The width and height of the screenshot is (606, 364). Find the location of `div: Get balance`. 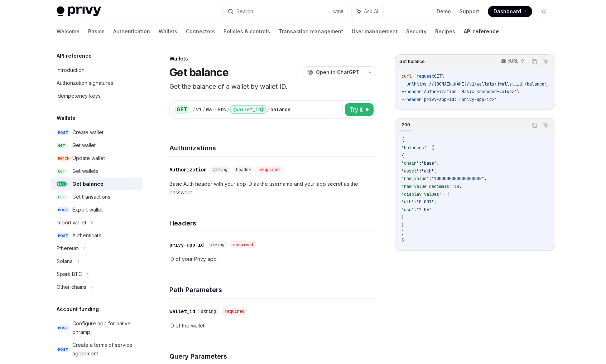

div: Get balance is located at coordinates (88, 184).